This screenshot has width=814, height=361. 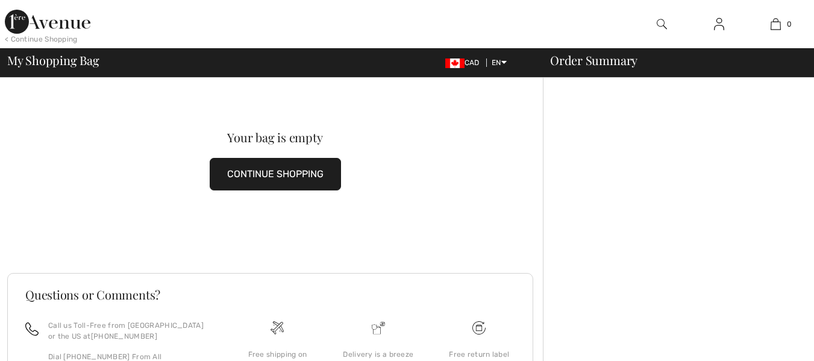 I want to click on span: 0, so click(x=789, y=24).